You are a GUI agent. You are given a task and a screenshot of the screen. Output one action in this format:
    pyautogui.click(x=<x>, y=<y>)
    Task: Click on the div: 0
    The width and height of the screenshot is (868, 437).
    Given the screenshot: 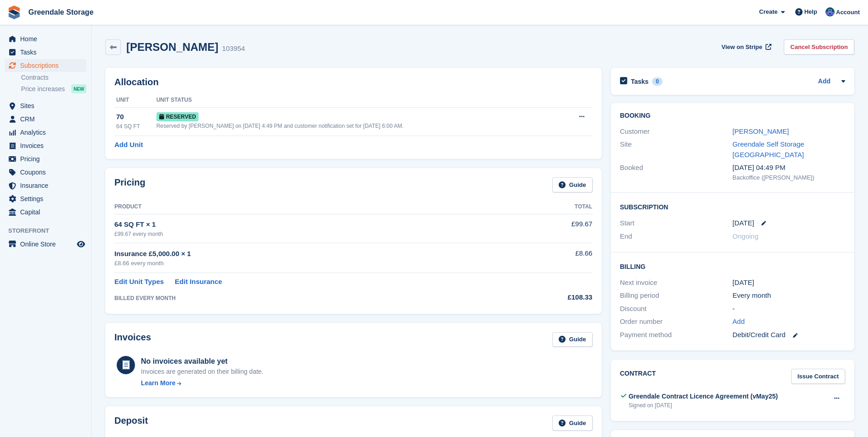 What is the action you would take?
    pyautogui.click(x=657, y=82)
    